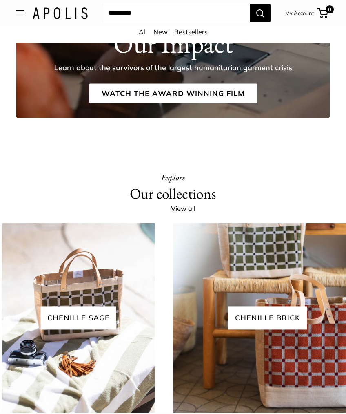 Image resolution: width=346 pixels, height=414 pixels. Describe the element at coordinates (173, 194) in the screenshot. I see `h2: Our collections` at that location.